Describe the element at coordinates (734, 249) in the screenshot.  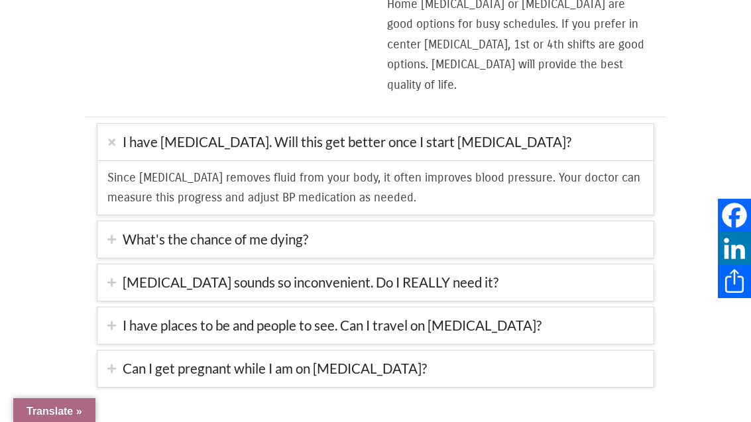
I see `a: LinkedIn` at that location.